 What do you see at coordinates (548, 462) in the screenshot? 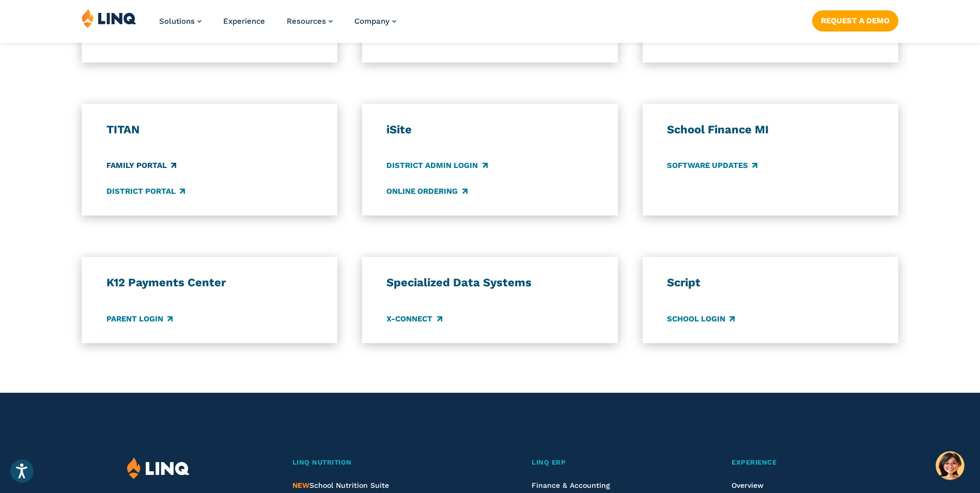
I see `span: LINQ ERP` at bounding box center [548, 462].